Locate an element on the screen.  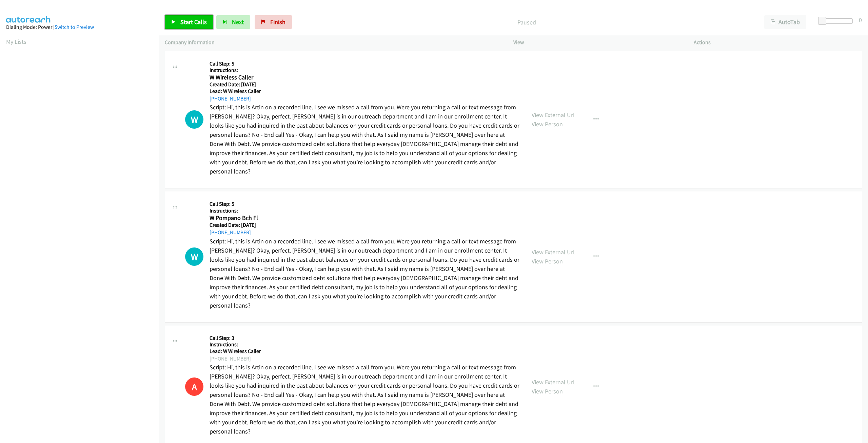
div: 0 is located at coordinates (860, 20).